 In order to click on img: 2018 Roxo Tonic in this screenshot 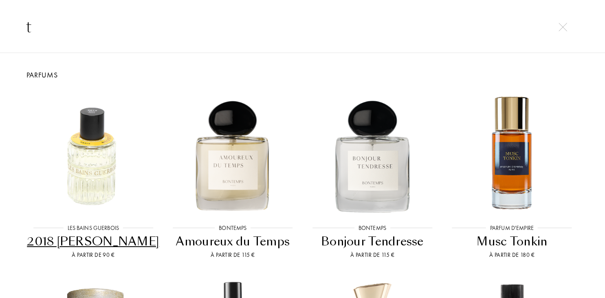, I will do `click(93, 152)`.